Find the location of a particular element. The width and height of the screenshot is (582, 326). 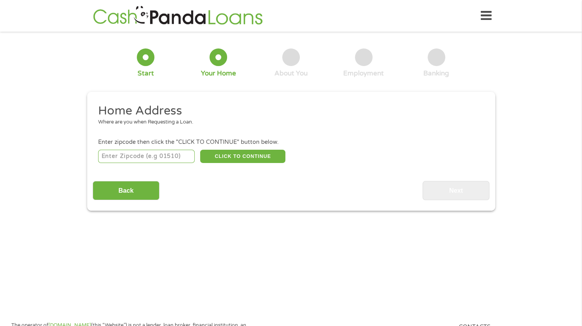

div: Start is located at coordinates (146, 73).